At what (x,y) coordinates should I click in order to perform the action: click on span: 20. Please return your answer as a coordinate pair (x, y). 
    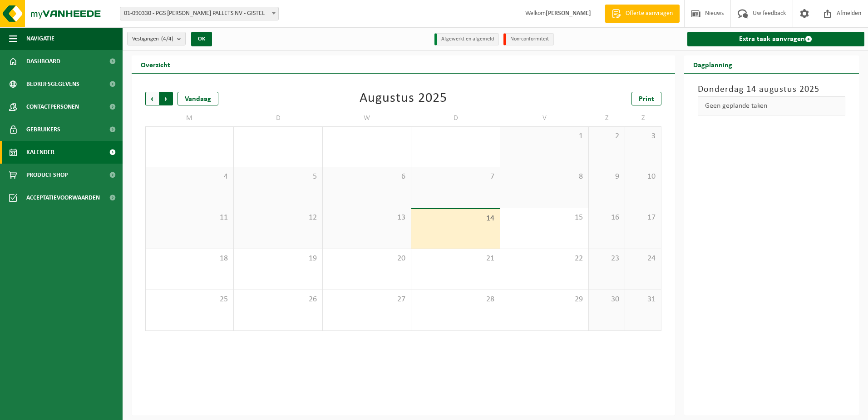
    Looking at the image, I should click on (367, 259).